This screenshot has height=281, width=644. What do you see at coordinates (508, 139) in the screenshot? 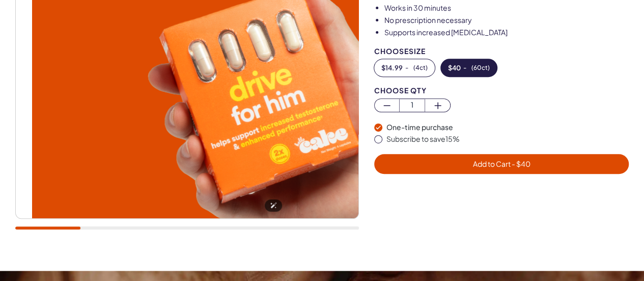
I see `div: Subscribe to save 15 %` at bounding box center [508, 139].